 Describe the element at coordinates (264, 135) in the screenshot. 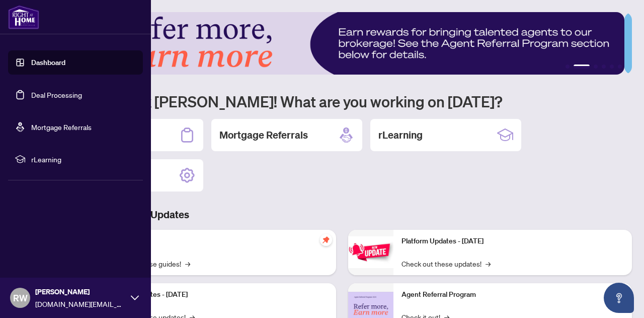

I see `h2: Mortgage Referrals` at that location.